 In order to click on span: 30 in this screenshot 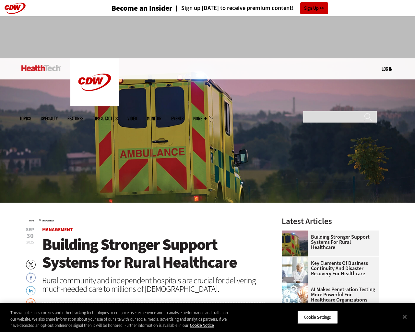, I will do `click(30, 236)`.